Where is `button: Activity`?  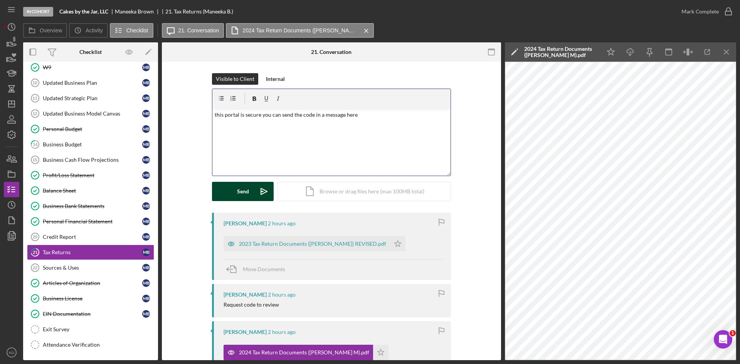
button: Activity is located at coordinates (88, 30).